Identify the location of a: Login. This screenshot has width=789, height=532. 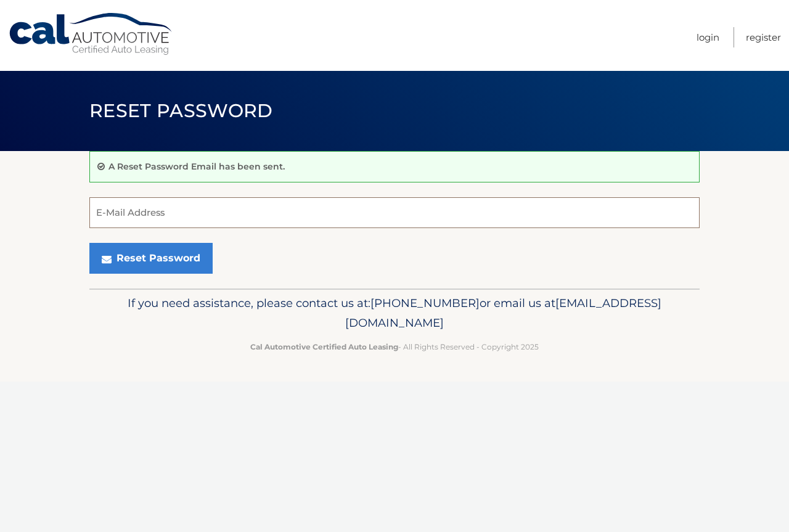
(708, 37).